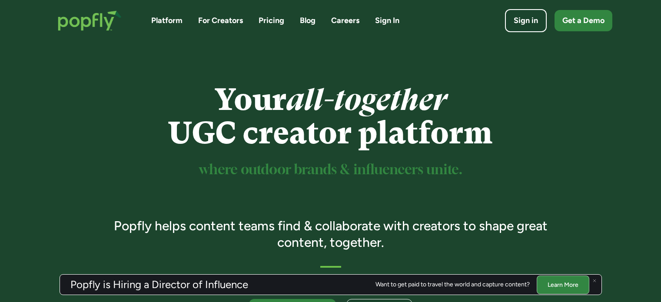 This screenshot has height=302, width=661. I want to click on div: Want to get paid to travel the world and capture content?, so click(453, 285).